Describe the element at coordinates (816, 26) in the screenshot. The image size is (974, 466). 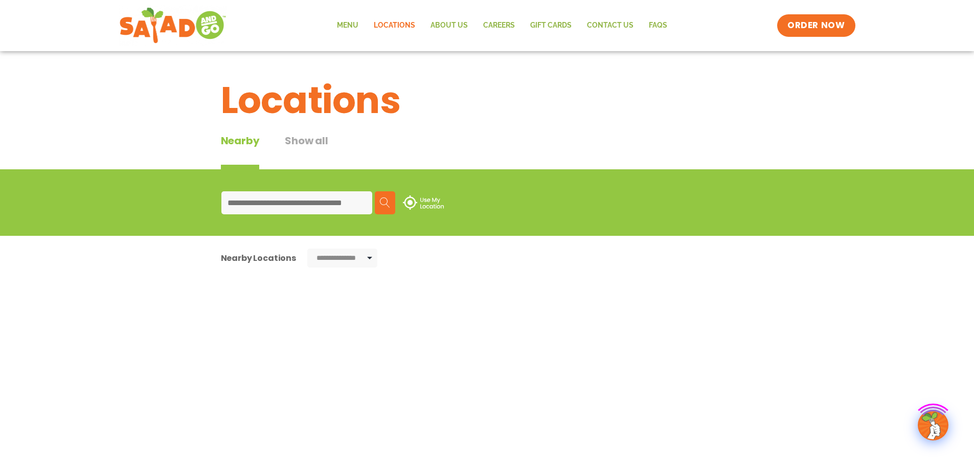
I see `a: ORDER NOW` at that location.